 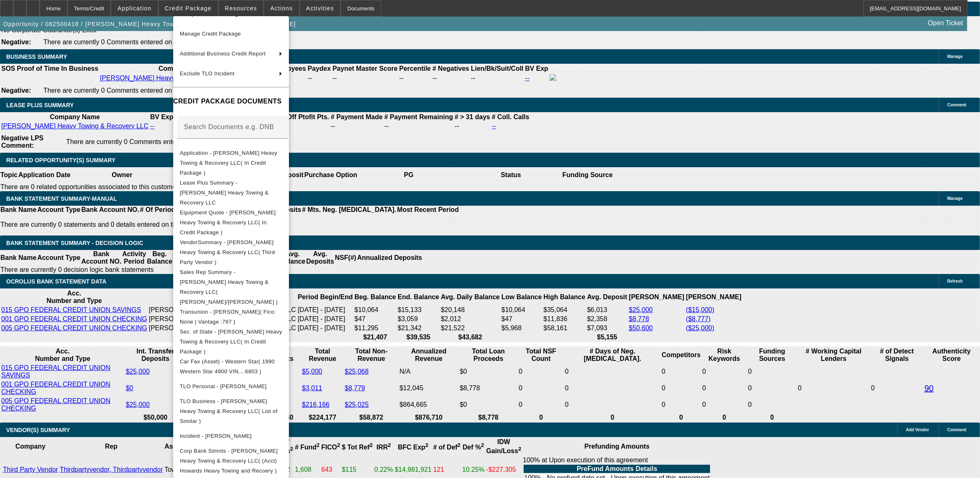 I want to click on button: Application - Howard's Heavy Towing & Recovery LLC( In Credit Package ), so click(x=231, y=163).